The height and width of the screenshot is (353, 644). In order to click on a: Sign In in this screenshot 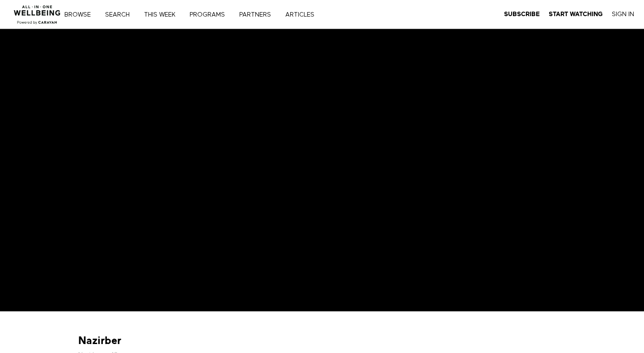, I will do `click(623, 14)`.